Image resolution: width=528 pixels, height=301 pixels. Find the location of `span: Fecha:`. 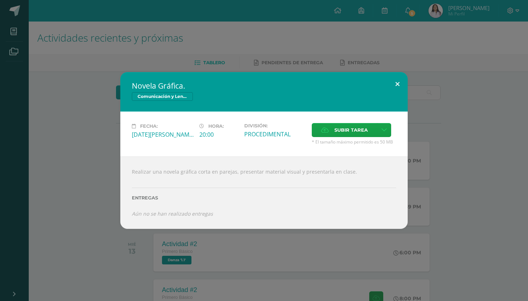

span: Fecha: is located at coordinates (149, 126).